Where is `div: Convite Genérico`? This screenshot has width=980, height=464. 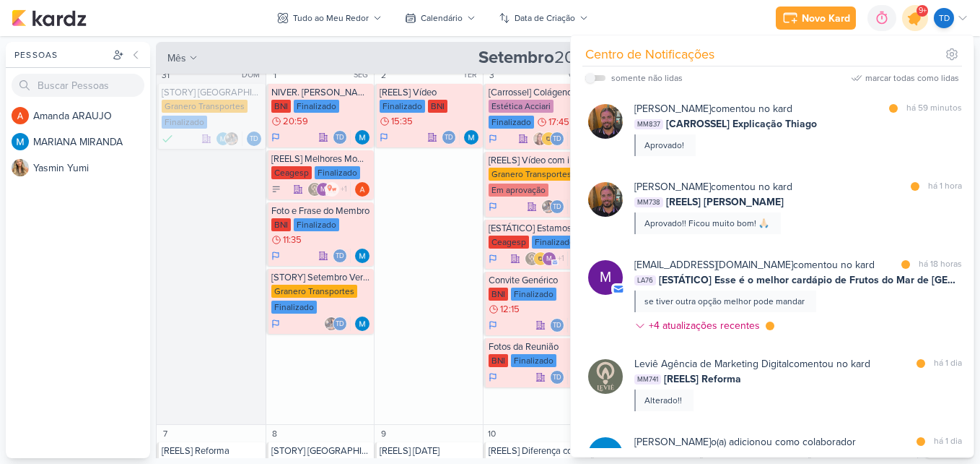 div: Convite Genérico is located at coordinates (539, 280).